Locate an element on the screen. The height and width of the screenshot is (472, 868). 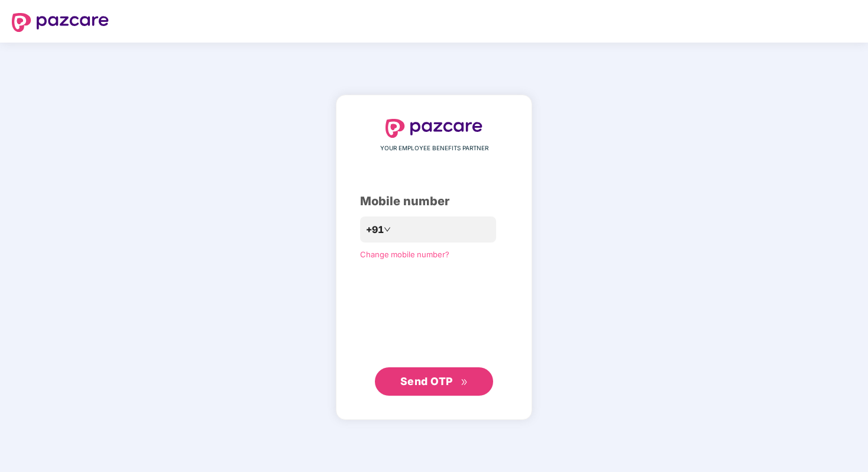
button: Send OTPdouble-right is located at coordinates (434, 381).